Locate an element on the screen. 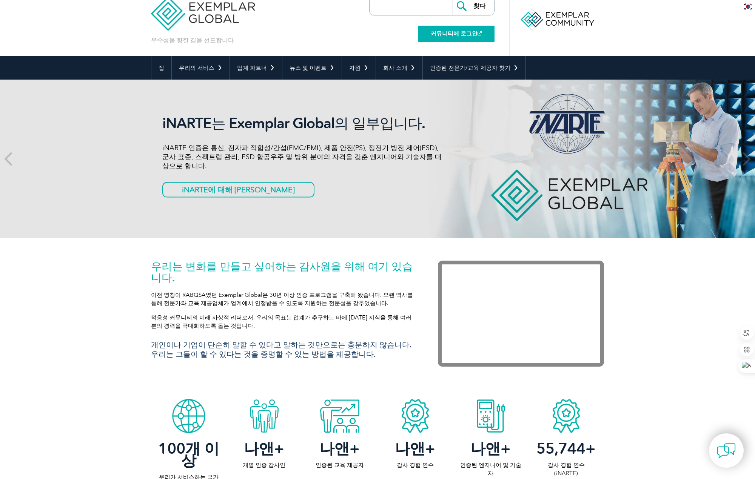 The image size is (755, 479). font: 이전 명칭이 RABQSA였던 Exemplar Global은 30년 이상 인증 프로그램을 구축해 왔습니다. 오랜 역사를 통해 전문가와 교육 제공업체가 업계에서 인정받을 수 있도... is located at coordinates (282, 299).